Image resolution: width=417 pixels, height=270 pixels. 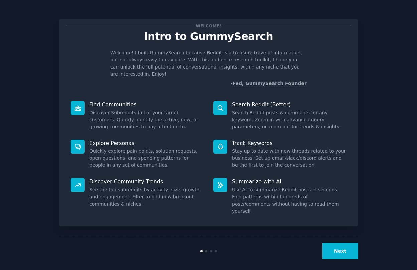 What do you see at coordinates (146, 181) in the screenshot?
I see `p: Discover Community Trends` at bounding box center [146, 181].